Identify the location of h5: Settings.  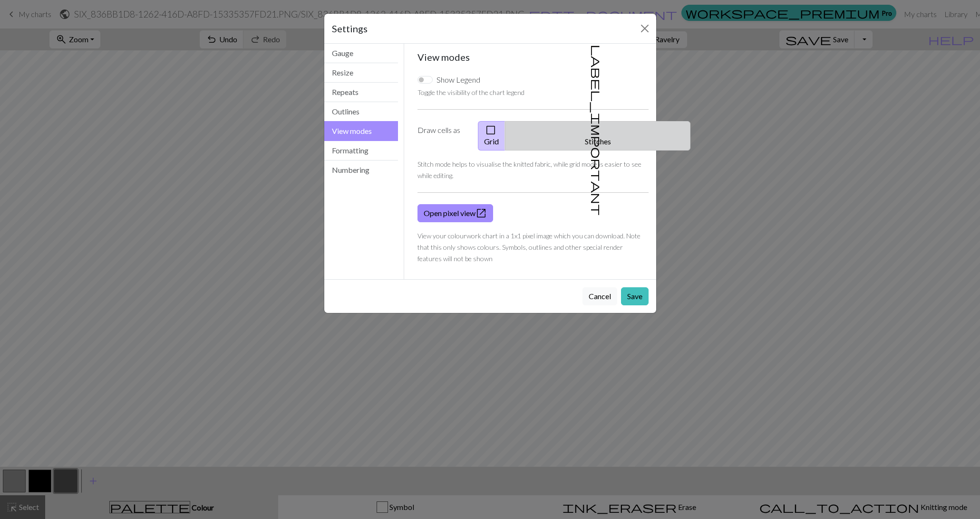
(350, 29).